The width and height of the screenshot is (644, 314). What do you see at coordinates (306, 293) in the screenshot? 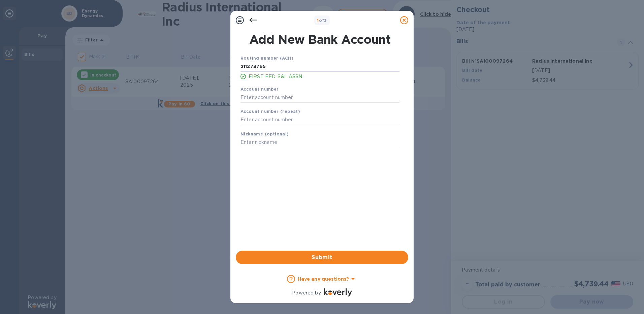
I see `p: Powered by` at bounding box center [306, 293].